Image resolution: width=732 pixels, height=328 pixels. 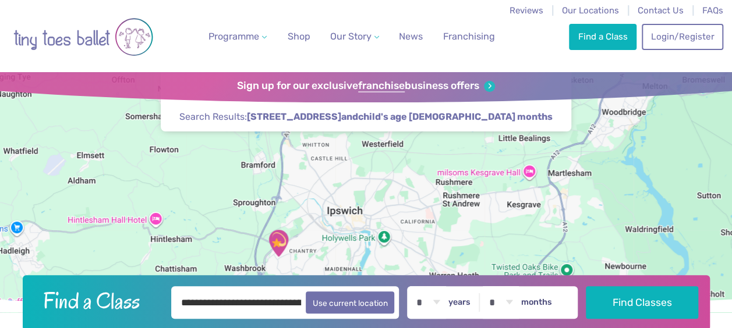 I want to click on a: News, so click(x=411, y=37).